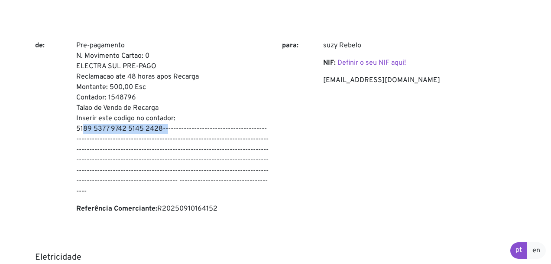  What do you see at coordinates (276, 257) in the screenshot?
I see `h5: Eletricidade` at bounding box center [276, 257].